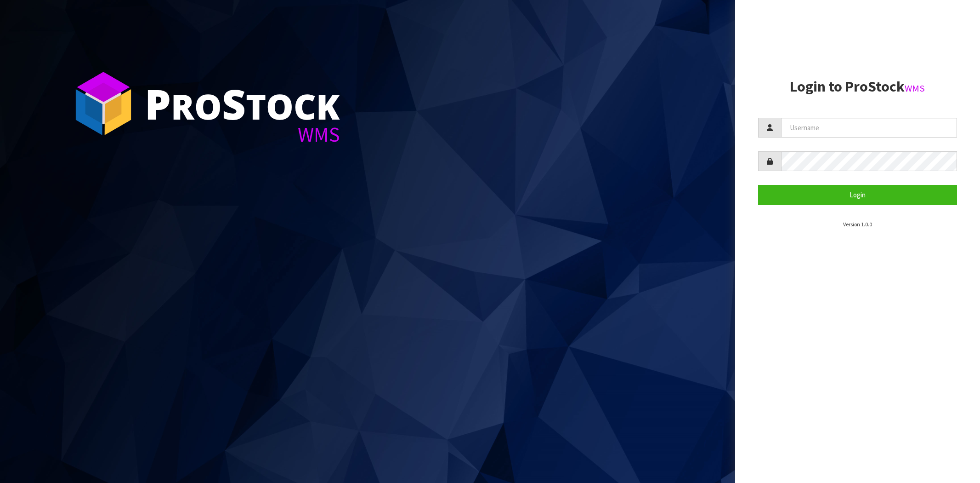  Describe the element at coordinates (869, 127) in the screenshot. I see `input: Username` at that location.